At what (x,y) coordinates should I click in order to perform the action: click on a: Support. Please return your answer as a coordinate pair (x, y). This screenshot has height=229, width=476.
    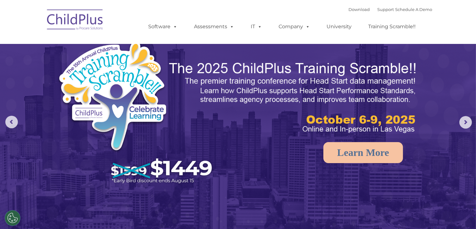
    Looking at the image, I should click on (385, 9).